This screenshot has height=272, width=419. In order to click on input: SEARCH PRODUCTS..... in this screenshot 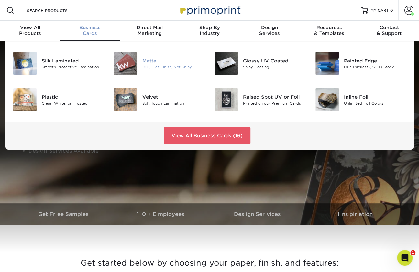, I will do `click(58, 10)`.